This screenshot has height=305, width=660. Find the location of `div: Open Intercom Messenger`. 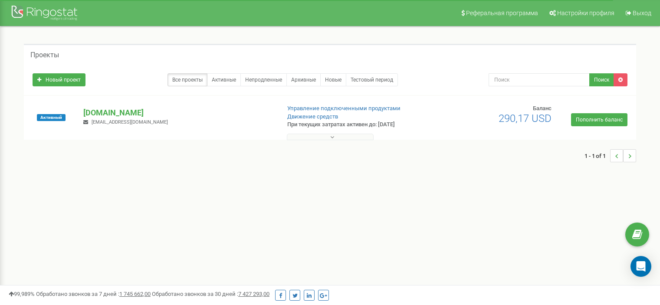

div: Open Intercom Messenger is located at coordinates (641, 267).